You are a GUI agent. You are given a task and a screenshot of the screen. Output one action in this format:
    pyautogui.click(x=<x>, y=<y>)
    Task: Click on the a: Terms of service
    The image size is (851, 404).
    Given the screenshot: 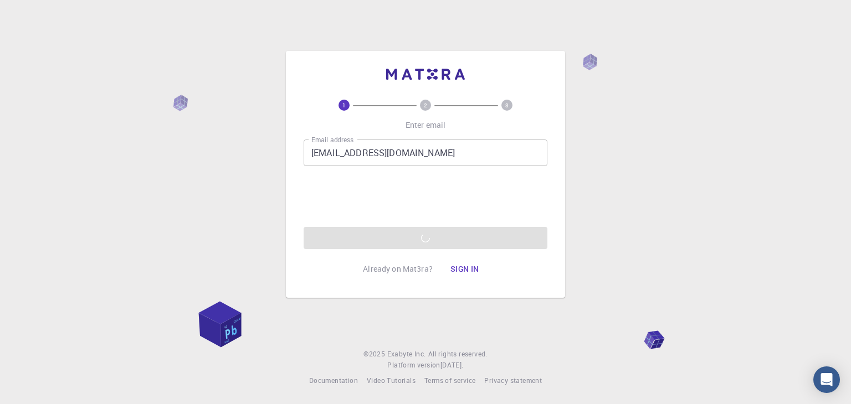 What is the action you would take?
    pyautogui.click(x=450, y=381)
    